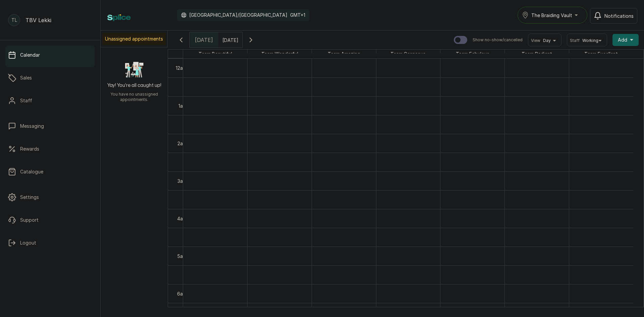  I want to click on span: Staff, so click(575, 41).